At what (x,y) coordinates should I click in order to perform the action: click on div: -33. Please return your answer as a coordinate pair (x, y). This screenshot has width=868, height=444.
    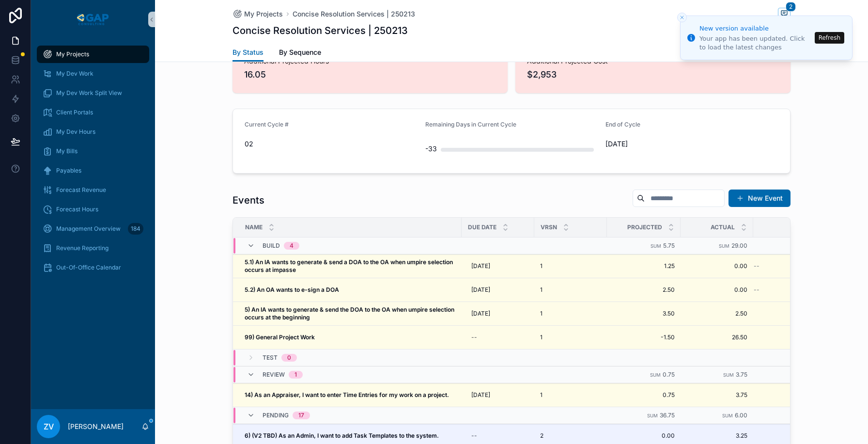
    Looking at the image, I should click on (431, 149).